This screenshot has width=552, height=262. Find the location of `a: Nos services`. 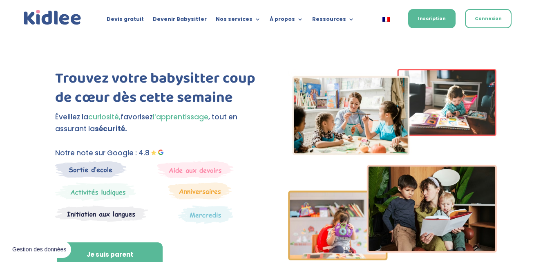

a: Nos services is located at coordinates (238, 21).